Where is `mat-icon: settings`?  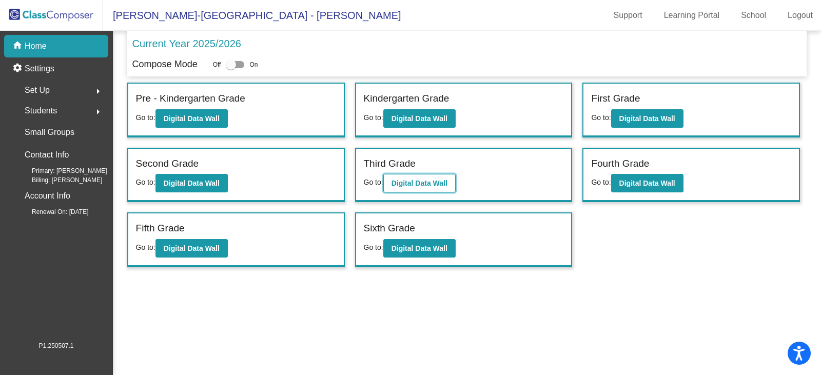
mat-icon: settings is located at coordinates (18, 69).